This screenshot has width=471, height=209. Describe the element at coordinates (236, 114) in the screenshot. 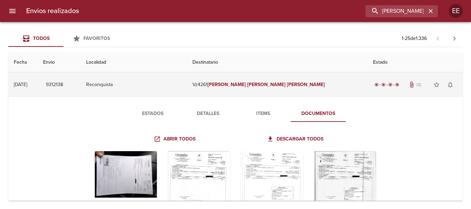

I see `div: Tabs detalle de guia` at that location.